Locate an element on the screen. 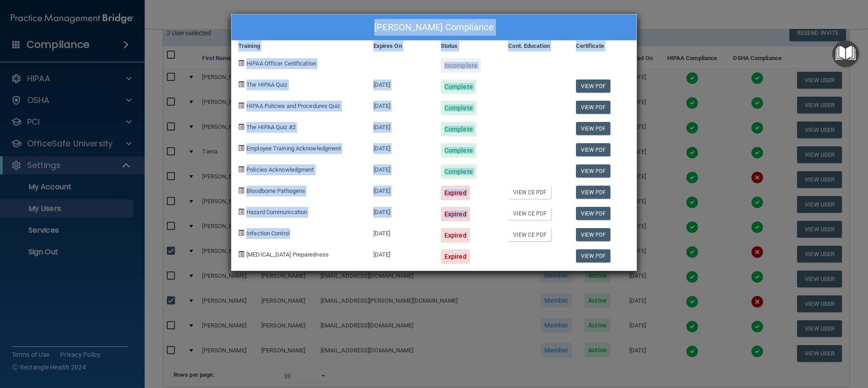 This screenshot has width=868, height=388. div: Status is located at coordinates (467, 46).